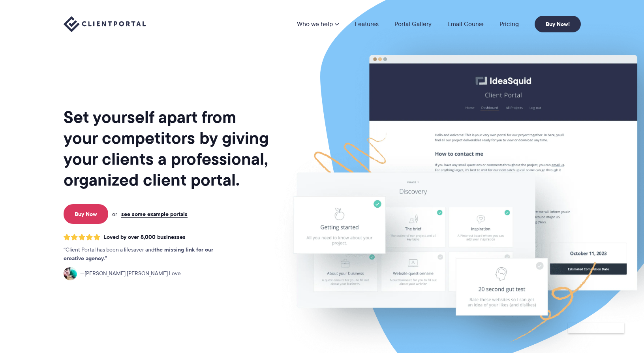 The width and height of the screenshot is (644, 353). I want to click on a: Pricing, so click(509, 24).